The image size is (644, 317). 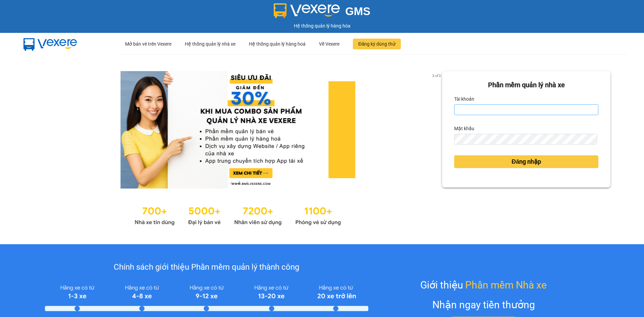 I want to click on span: Đăng nhập, so click(x=526, y=162).